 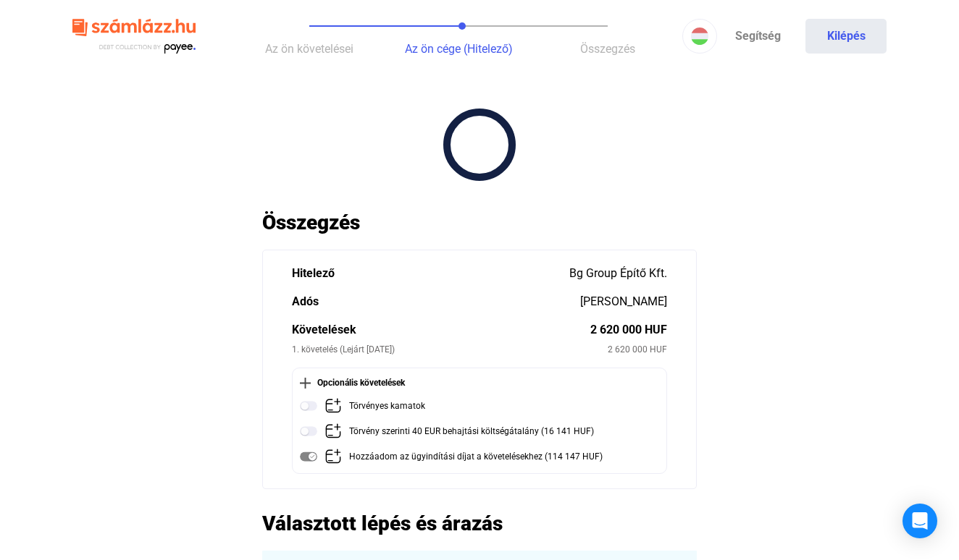 What do you see at coordinates (309, 48) in the screenshot?
I see `span: Az ön követelései` at bounding box center [309, 48].